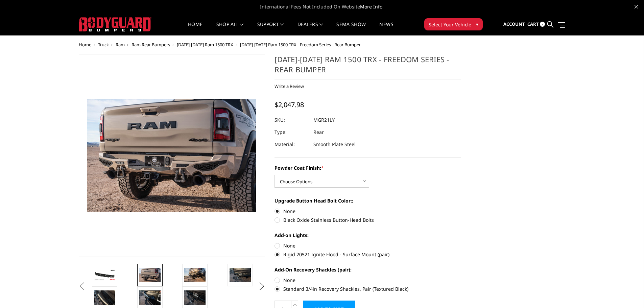 The width and height of the screenshot is (644, 308). What do you see at coordinates (292, 132) in the screenshot?
I see `dt: Type:` at bounding box center [292, 132].